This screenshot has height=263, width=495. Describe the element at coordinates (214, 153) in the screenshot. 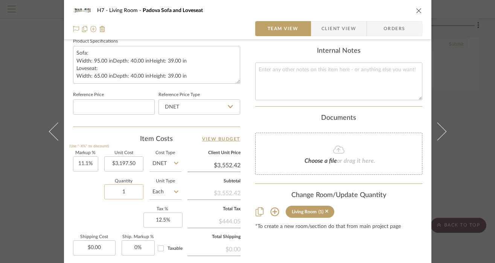

I see `label: Client Unit Price` at that location.